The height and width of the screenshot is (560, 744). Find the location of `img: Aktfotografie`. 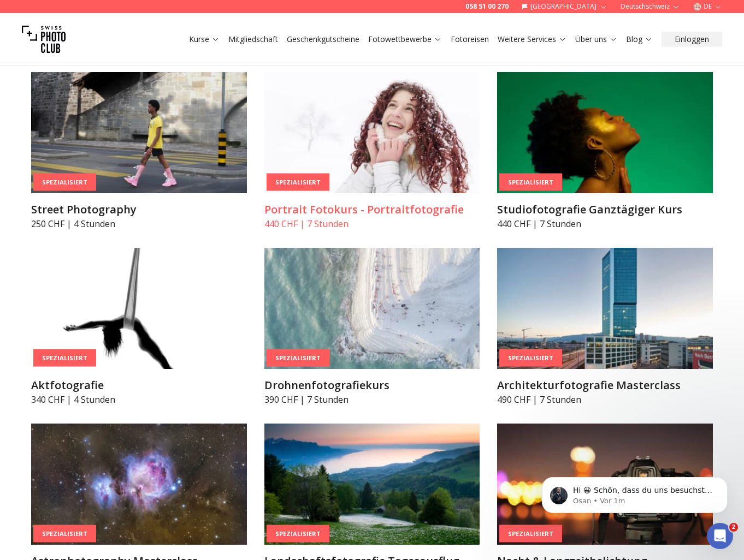

img: Aktfotografie is located at coordinates (138, 308).